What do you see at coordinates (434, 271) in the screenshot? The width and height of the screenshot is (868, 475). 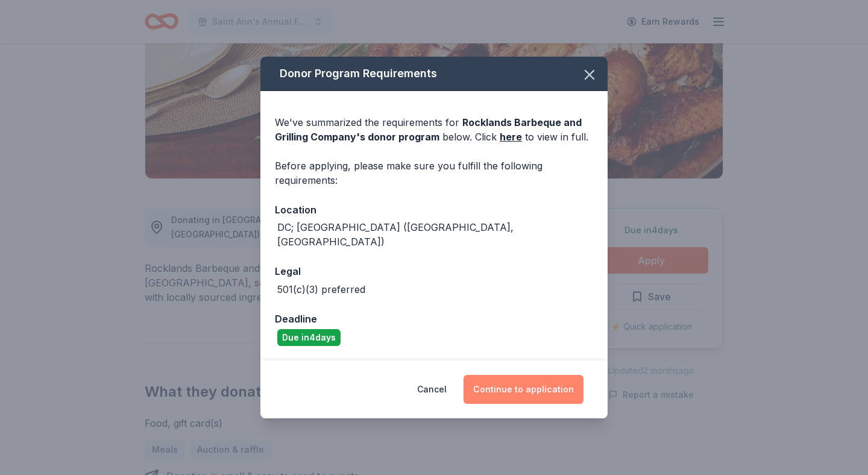 I see `div: Legal` at bounding box center [434, 271].